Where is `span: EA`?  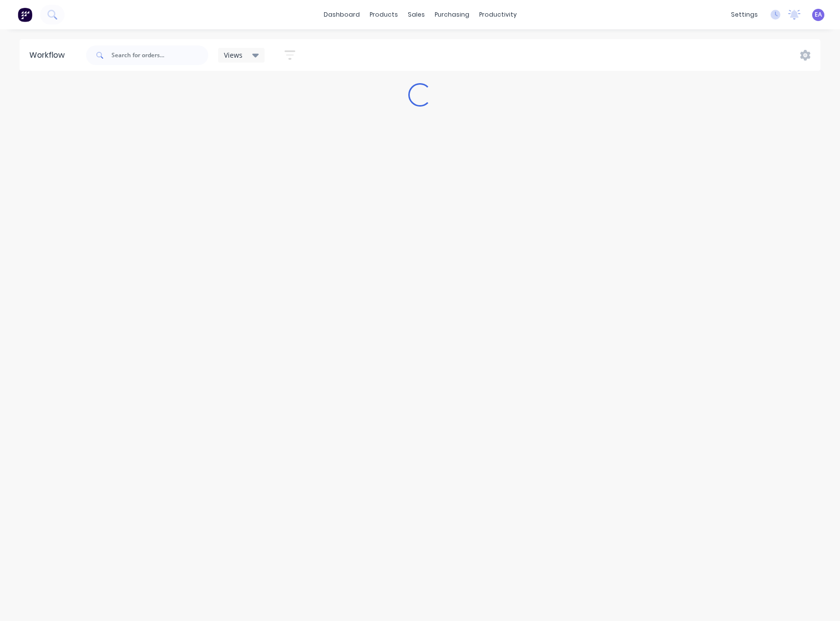 span: EA is located at coordinates (819, 15).